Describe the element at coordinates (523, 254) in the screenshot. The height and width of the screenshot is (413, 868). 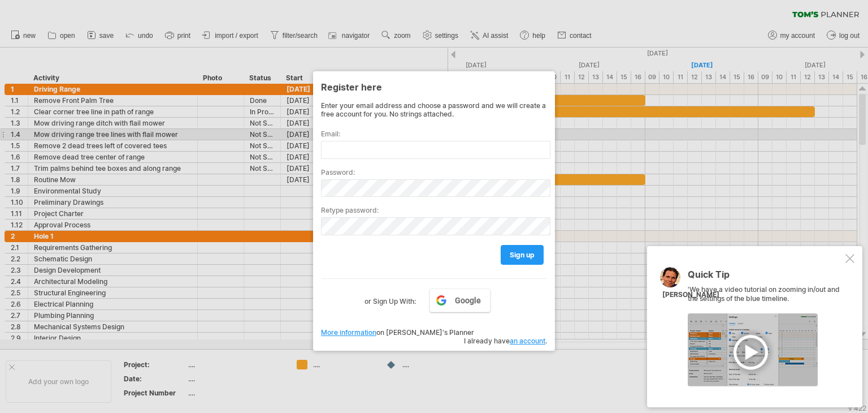
I see `a: sign up` at that location.